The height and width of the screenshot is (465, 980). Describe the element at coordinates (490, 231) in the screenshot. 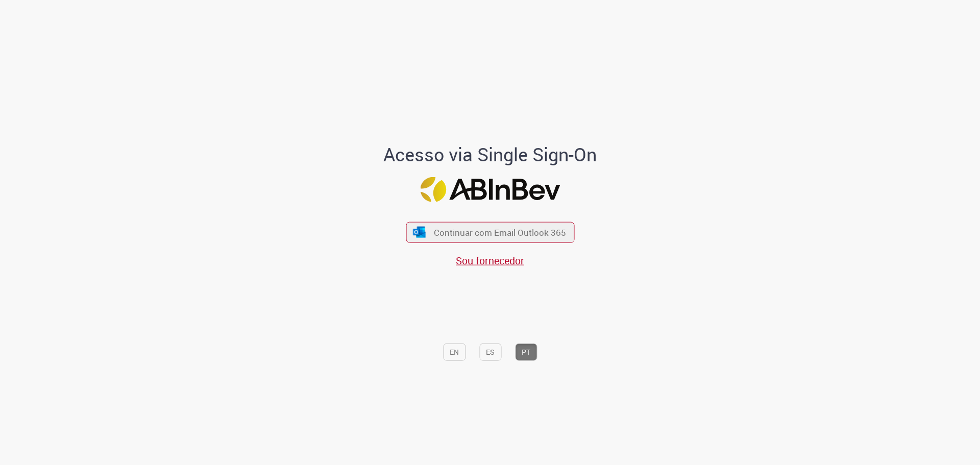

I see `button: ícone Azure/Microsoft 360 Continuar com Email Outlook 365` at that location.